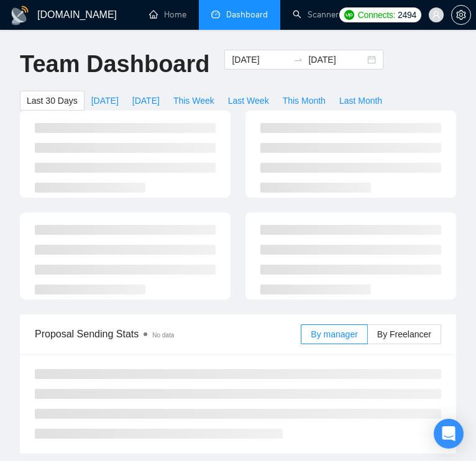 This screenshot has width=476, height=461. Describe the element at coordinates (448, 434) in the screenshot. I see `div: Open Intercom Messenger` at that location.